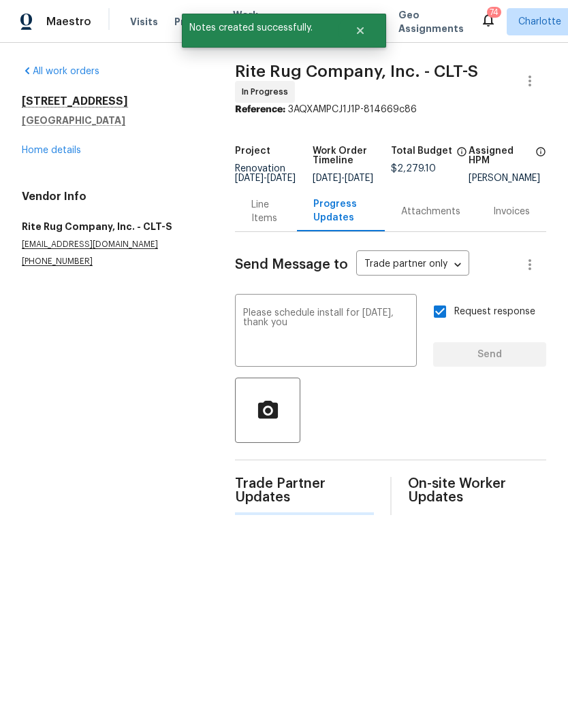 This screenshot has height=728, width=568. What do you see at coordinates (540, 160) in the screenshot?
I see `span: The hpm assigned to this work order.` at bounding box center [540, 160].